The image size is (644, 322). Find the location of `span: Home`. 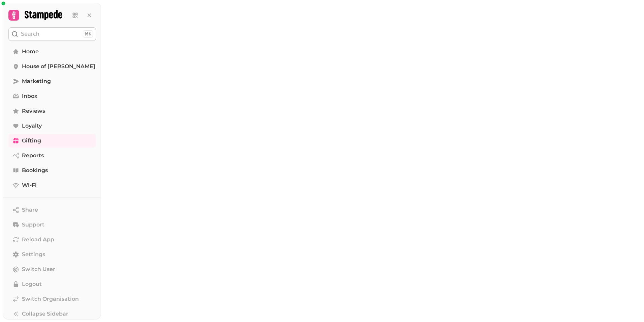

span: Home is located at coordinates (31, 51).